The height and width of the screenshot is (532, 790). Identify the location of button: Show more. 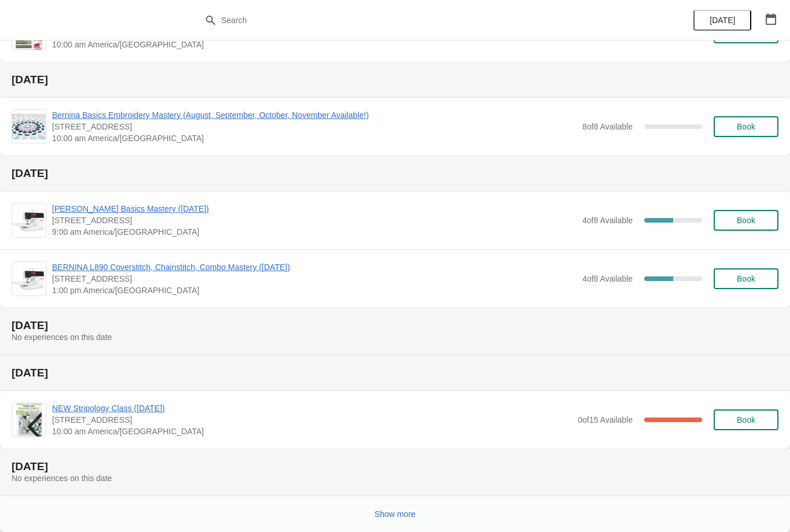
(395, 514).